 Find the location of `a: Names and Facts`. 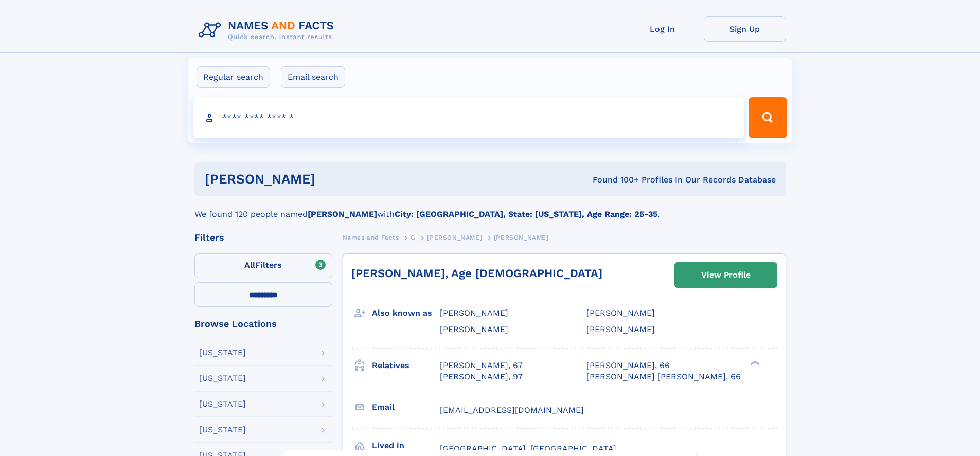

a: Names and Facts is located at coordinates (371, 237).